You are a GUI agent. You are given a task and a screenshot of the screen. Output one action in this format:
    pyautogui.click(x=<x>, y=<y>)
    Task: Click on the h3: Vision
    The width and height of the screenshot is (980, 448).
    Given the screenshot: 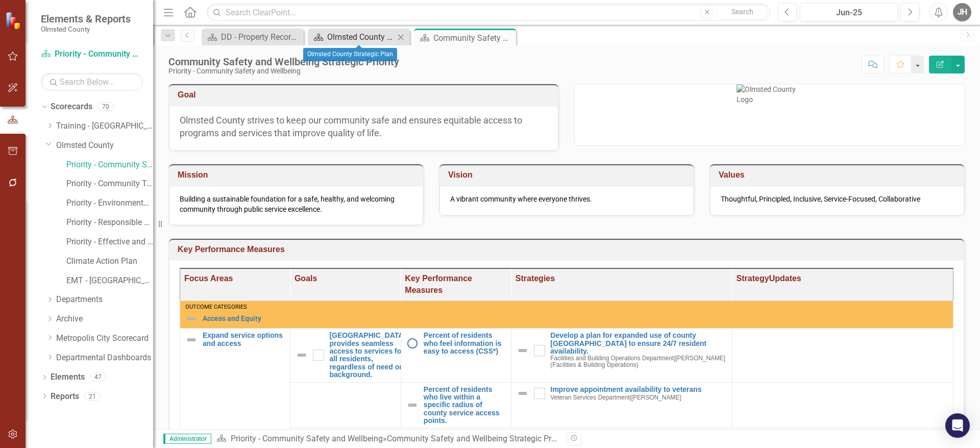 What is the action you would take?
    pyautogui.click(x=568, y=175)
    